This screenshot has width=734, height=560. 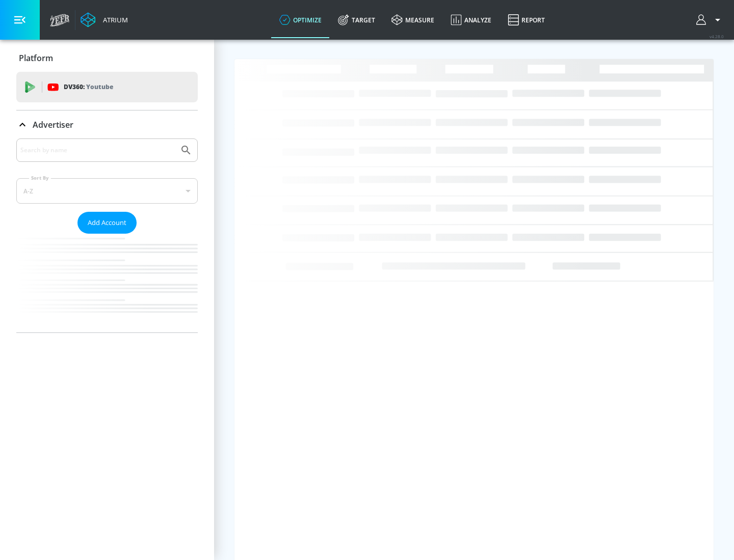 I want to click on a: Target, so click(x=356, y=20).